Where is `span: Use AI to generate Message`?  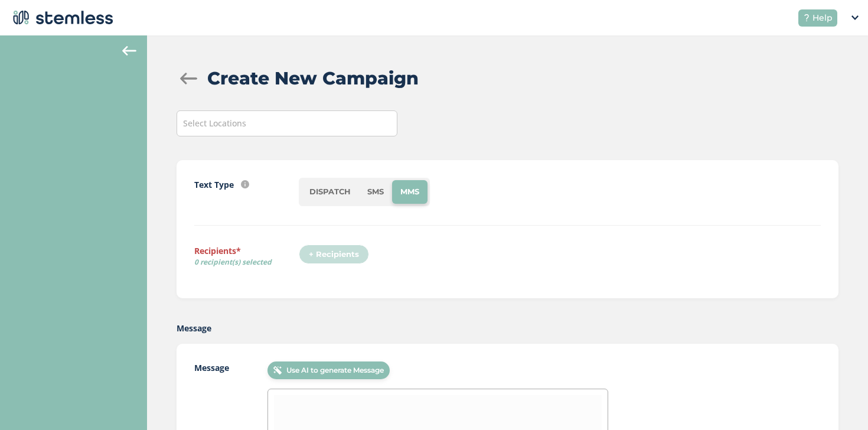
span: Use AI to generate Message is located at coordinates (335, 370).